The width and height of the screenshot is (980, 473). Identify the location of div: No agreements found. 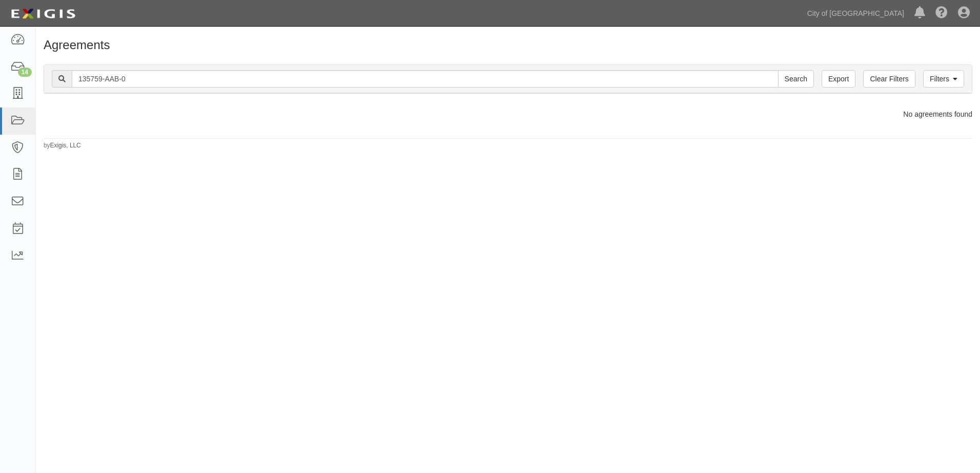
(508, 114).